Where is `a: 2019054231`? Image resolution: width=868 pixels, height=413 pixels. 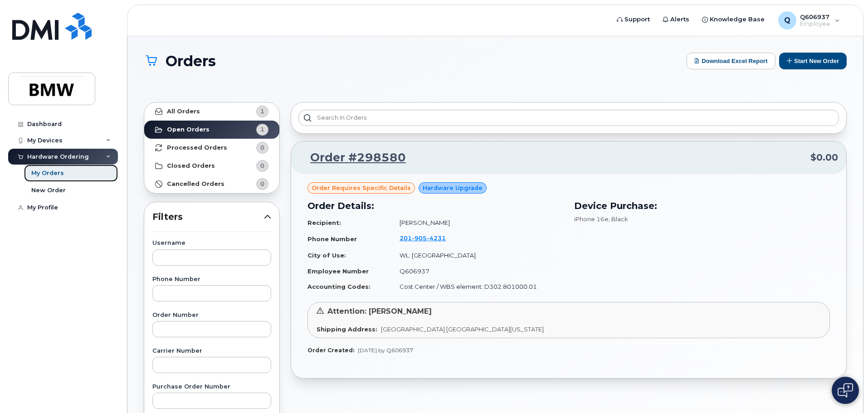
a: 2019054231 is located at coordinates (428, 238).